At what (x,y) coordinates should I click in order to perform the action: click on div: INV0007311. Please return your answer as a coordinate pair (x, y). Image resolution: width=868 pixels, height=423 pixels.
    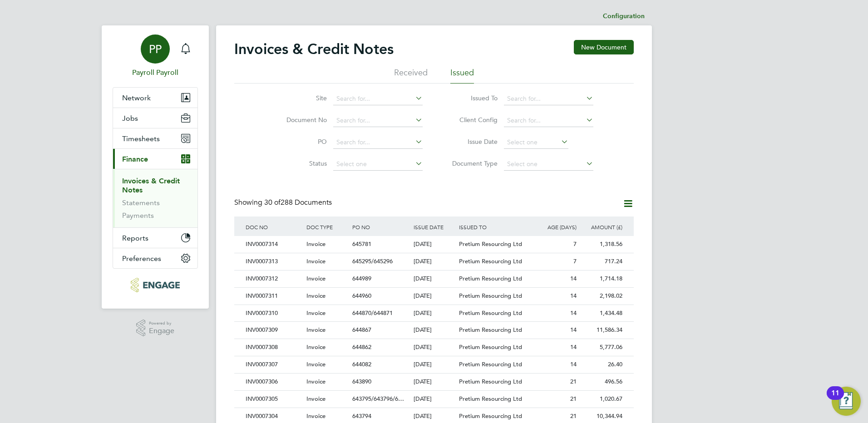
    Looking at the image, I should click on (274, 296).